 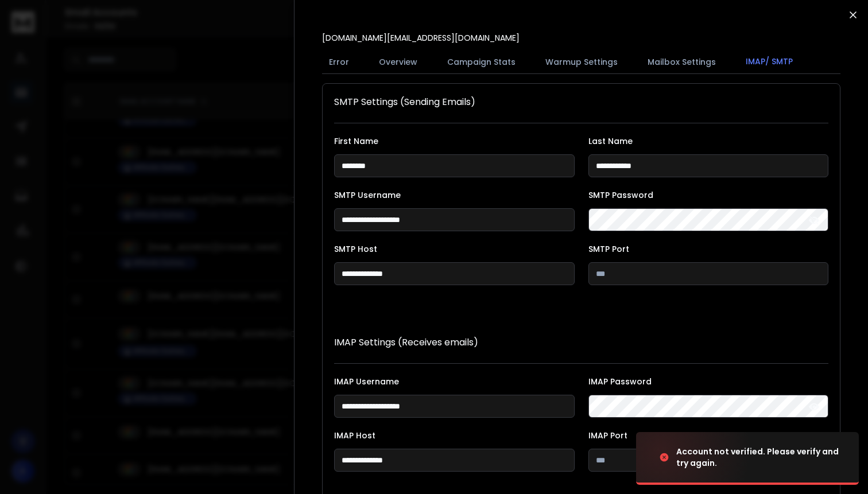 I want to click on label: IMAP Host, so click(x=454, y=435).